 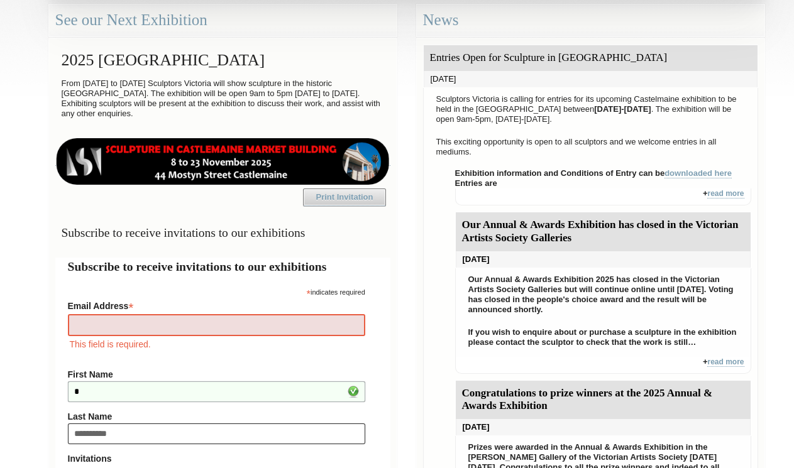 I want to click on div: indicates required, so click(x=216, y=291).